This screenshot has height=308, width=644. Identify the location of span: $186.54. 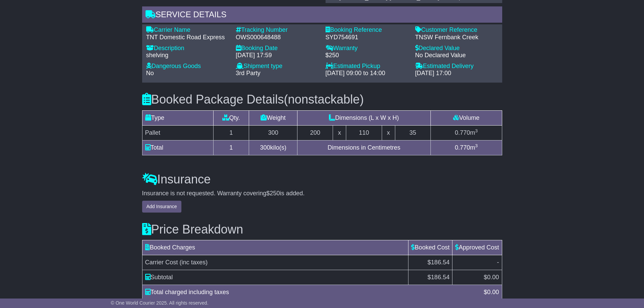
(439, 262).